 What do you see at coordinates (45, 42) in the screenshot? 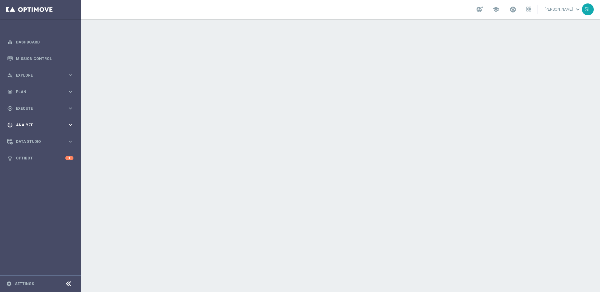
I see `a: Dashboard` at bounding box center [45, 42].